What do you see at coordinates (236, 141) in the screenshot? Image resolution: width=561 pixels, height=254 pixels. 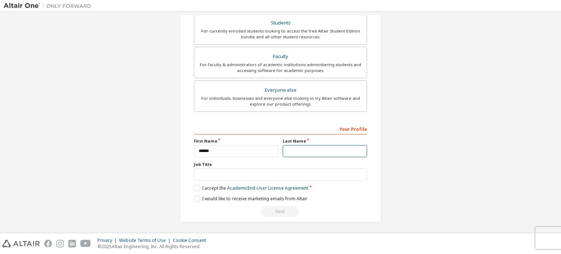 I see `label: First Name` at bounding box center [236, 141].